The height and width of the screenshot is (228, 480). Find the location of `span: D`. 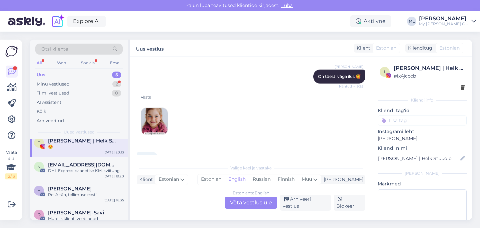

span: D is located at coordinates (39, 215).